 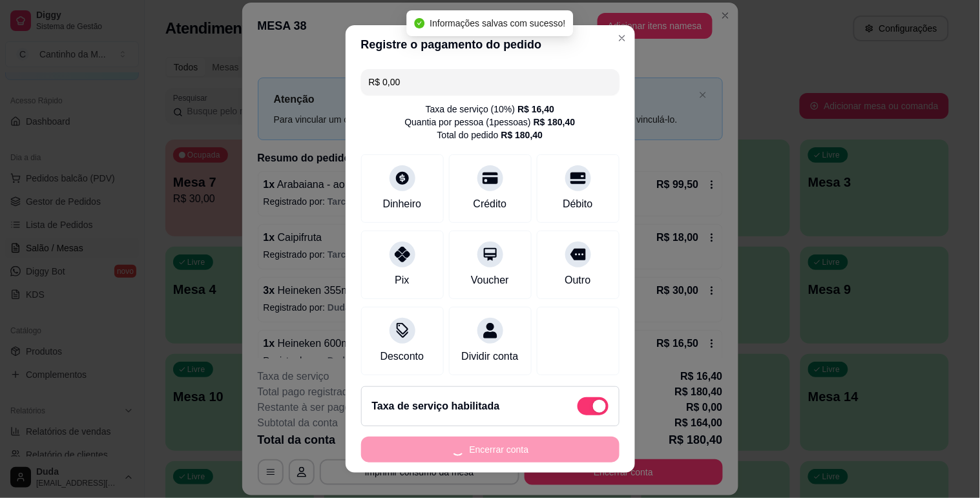 What do you see at coordinates (490, 135) in the screenshot?
I see `div: Total do pedido` at bounding box center [490, 135].